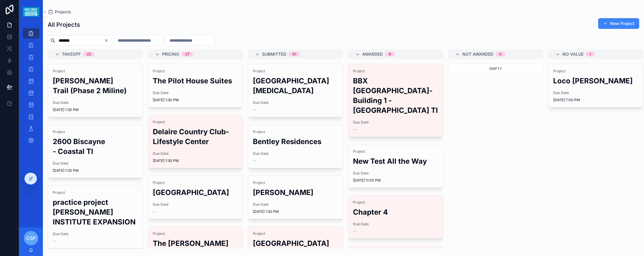 The width and height of the screenshot is (644, 256). I want to click on button: Clear, so click(108, 41).